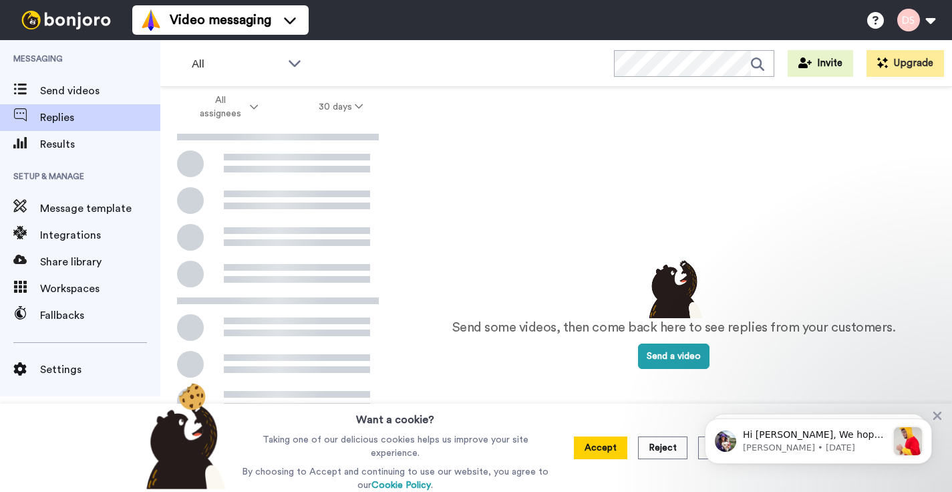 The height and width of the screenshot is (492, 952). I want to click on button: Reject, so click(663, 448).